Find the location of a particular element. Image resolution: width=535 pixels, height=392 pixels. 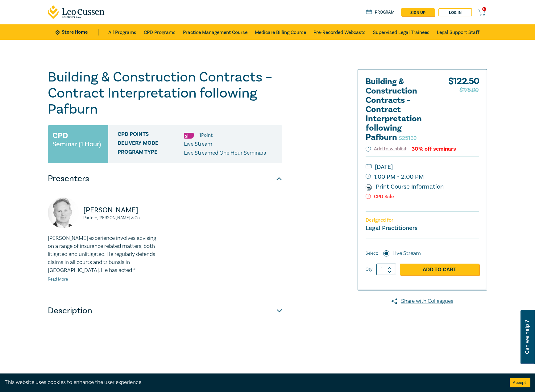

p: Designed for is located at coordinates (423, 220).